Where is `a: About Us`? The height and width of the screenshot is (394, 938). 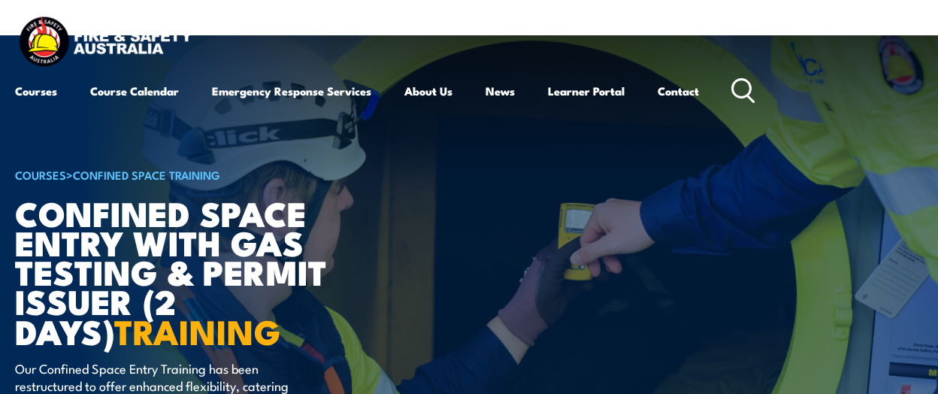 a: About Us is located at coordinates (428, 91).